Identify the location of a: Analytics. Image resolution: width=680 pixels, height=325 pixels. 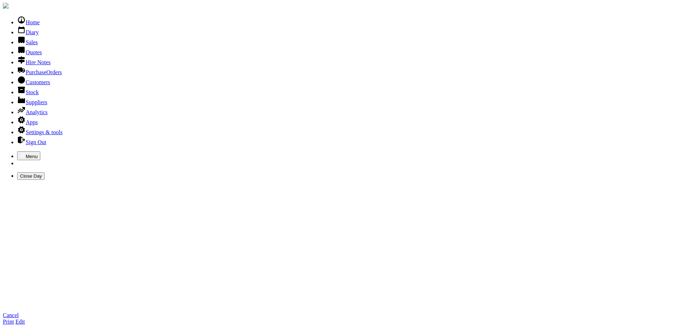
(32, 112).